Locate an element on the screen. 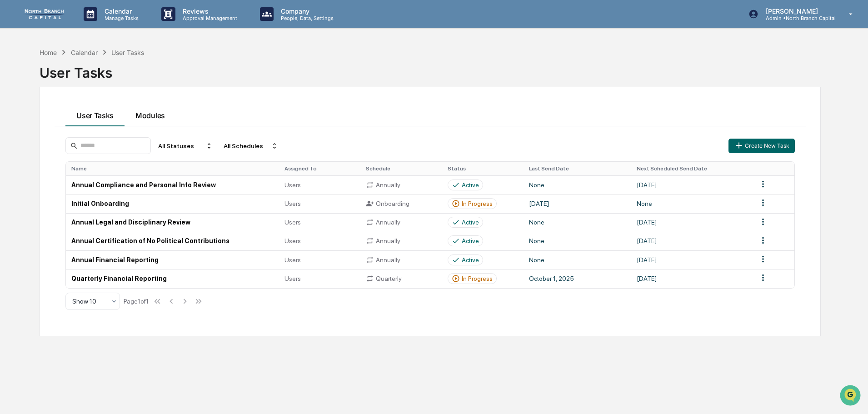 This screenshot has width=868, height=414. td: Annual Compliance and Personal Info Review is located at coordinates (172, 185).